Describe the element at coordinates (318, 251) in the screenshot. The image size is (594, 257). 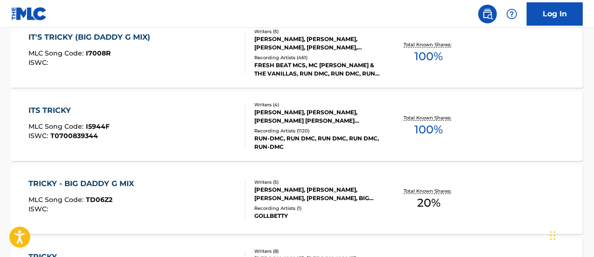
I see `div: Writers ( 8 )` at that location.